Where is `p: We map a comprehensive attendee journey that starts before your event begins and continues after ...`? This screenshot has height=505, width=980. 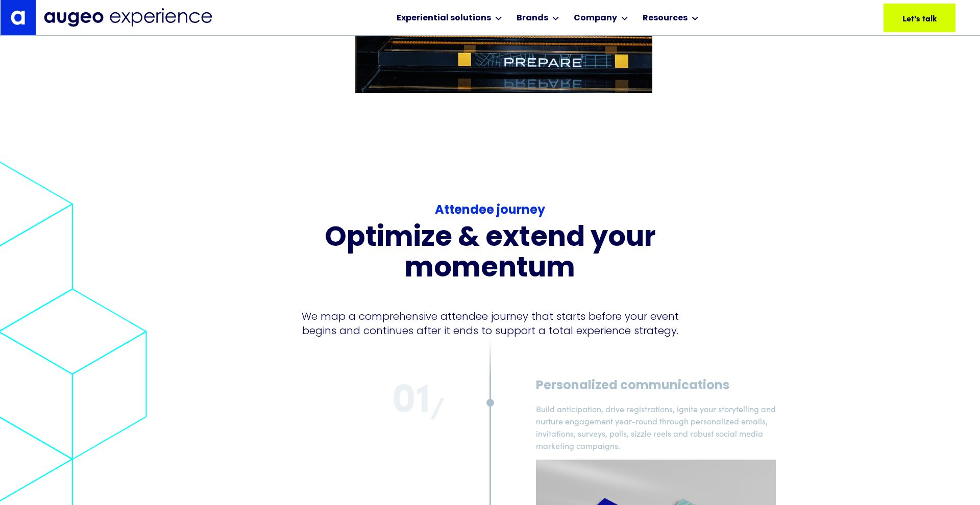
p: We map a comprehensive attendee journey that starts before your event begins and continues after ... is located at coordinates (490, 324).